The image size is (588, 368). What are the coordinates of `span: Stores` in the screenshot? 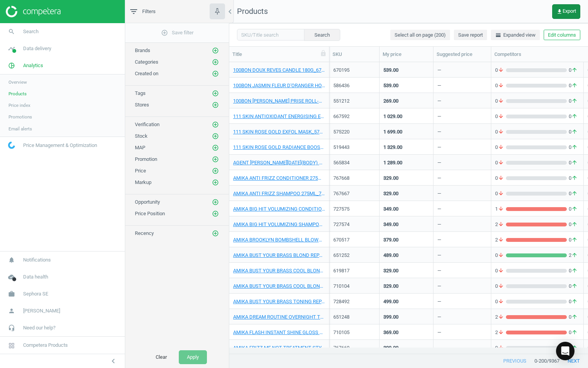 It's located at (142, 104).